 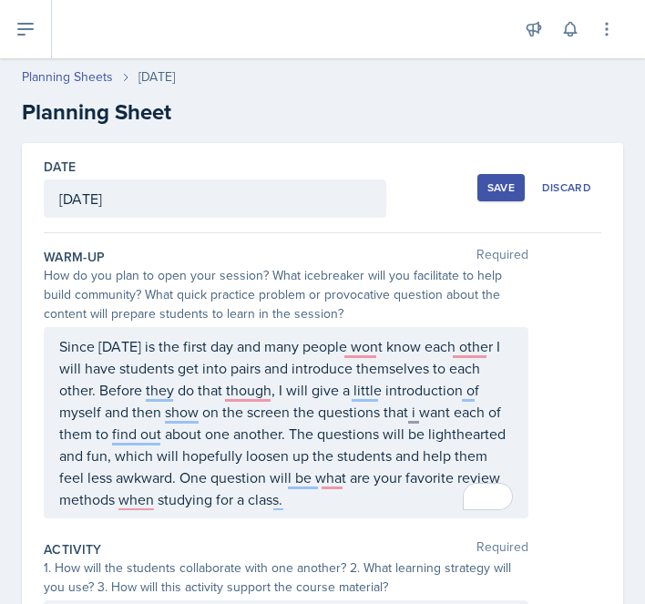 I want to click on button: Discard, so click(x=567, y=188).